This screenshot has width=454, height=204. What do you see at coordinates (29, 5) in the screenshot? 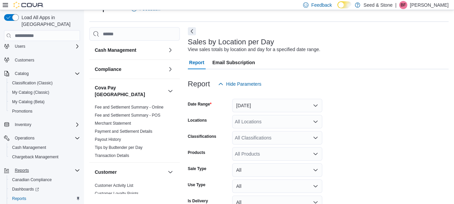
I see `img: Cova` at bounding box center [29, 5].